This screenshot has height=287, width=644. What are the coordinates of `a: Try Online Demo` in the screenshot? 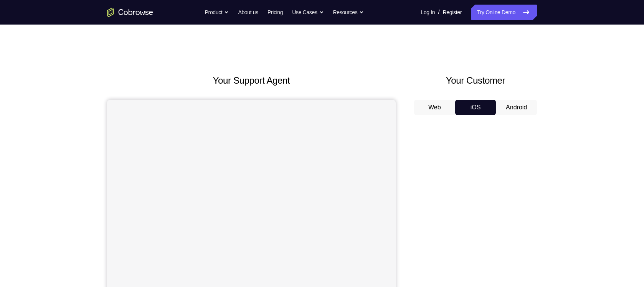 It's located at (504, 12).